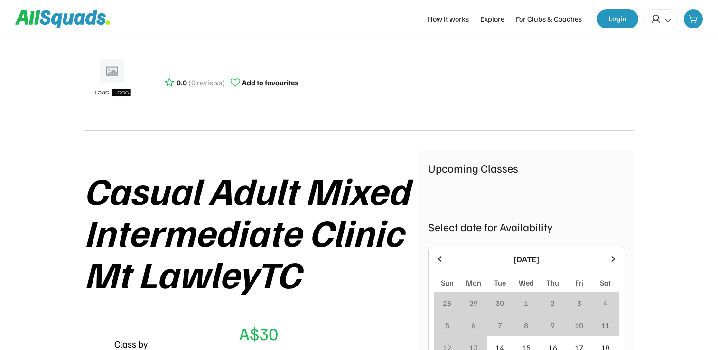 Image resolution: width=718 pixels, height=350 pixels. Describe the element at coordinates (251, 232) in the screenshot. I see `div: Casual Adult Mixed Intermediate Clinic Mt LawleyTC` at that location.